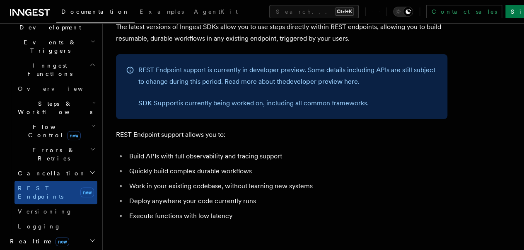 The image size is (524, 250). I want to click on button: Local Development, so click(52, 23).